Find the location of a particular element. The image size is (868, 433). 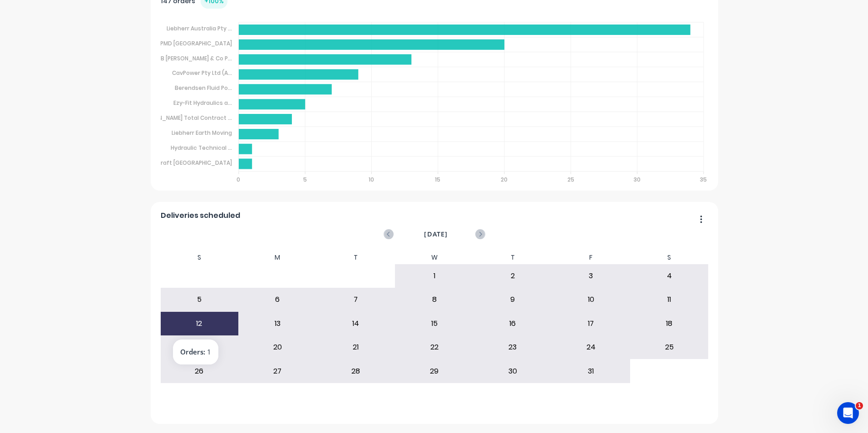

div: W is located at coordinates (434, 257).